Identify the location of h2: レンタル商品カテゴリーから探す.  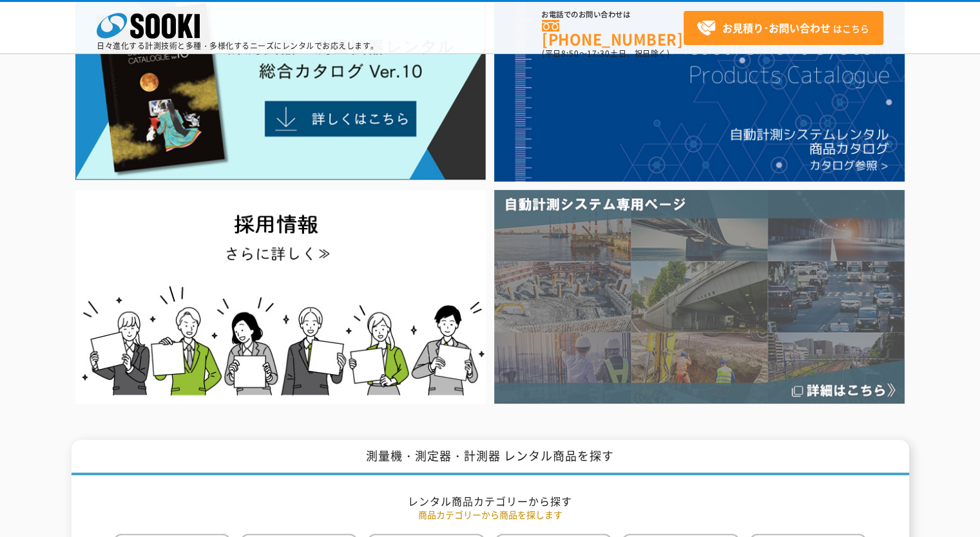
(490, 501).